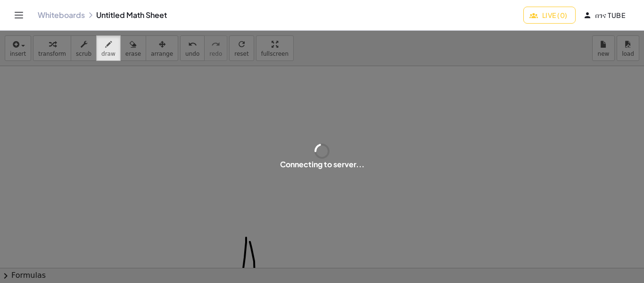 This screenshot has height=283, width=644. What do you see at coordinates (61, 15) in the screenshot?
I see `a: Whiteboards` at bounding box center [61, 15].